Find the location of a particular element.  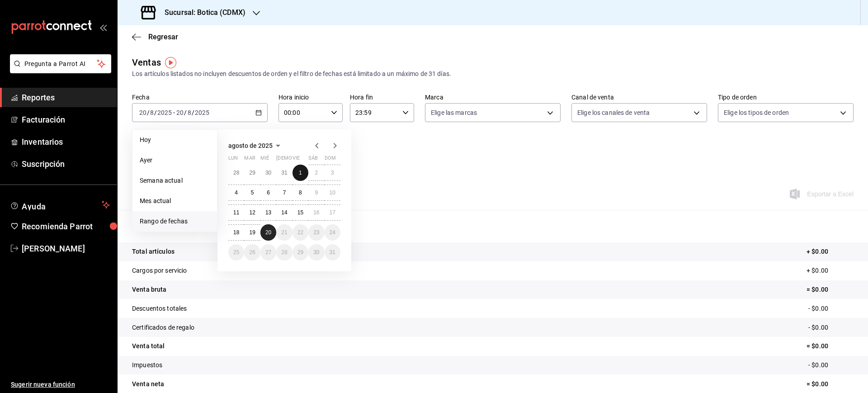

button: Regresar is located at coordinates (155, 36).